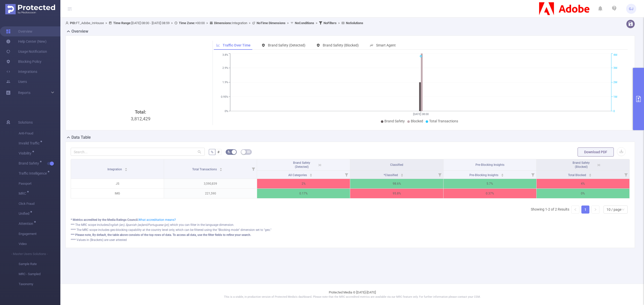  Describe the element at coordinates (68, 23) in the screenshot. I see `i: icon: user` at that location.